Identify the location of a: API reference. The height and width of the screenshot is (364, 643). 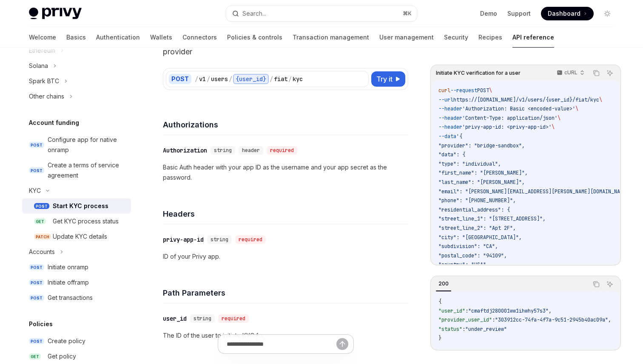
(533, 37).